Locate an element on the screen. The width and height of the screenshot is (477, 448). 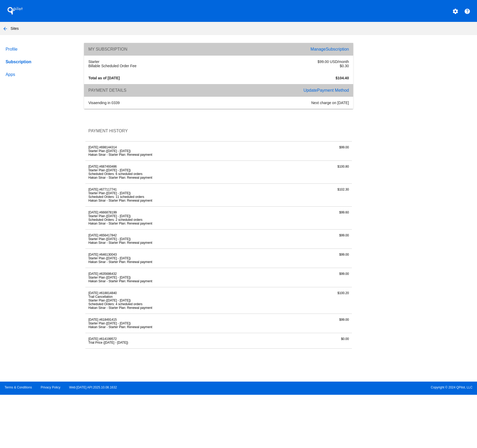
a: Terms & Conditions is located at coordinates (18, 387).